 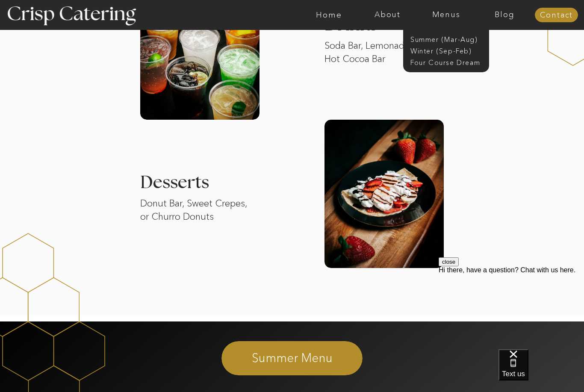 I want to click on a: Contact, so click(x=556, y=16).